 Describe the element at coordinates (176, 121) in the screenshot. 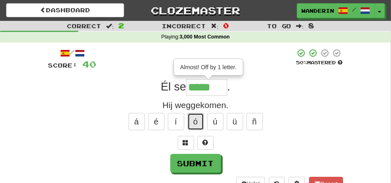

I see `button: í` at that location.